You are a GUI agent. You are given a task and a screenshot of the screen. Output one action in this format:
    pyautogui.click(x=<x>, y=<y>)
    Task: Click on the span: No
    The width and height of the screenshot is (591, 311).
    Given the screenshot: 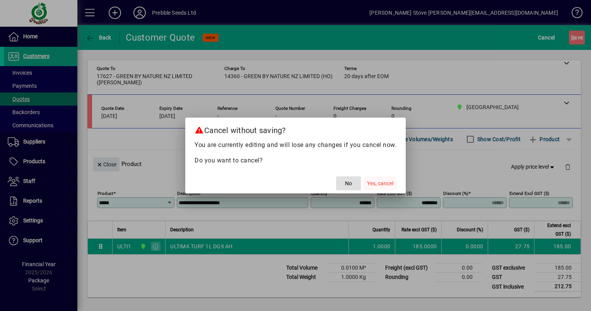 What is the action you would take?
    pyautogui.click(x=348, y=183)
    